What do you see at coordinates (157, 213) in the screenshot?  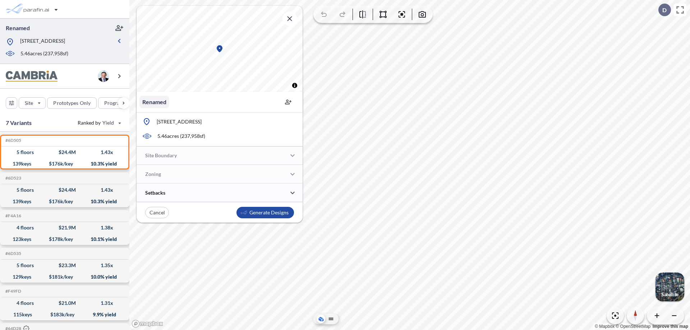 I see `p: Cancel` at bounding box center [157, 213].